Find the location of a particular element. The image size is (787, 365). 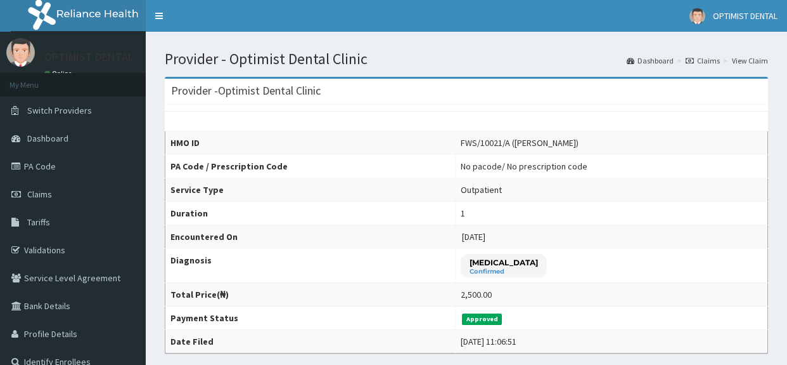

span: Tariffs is located at coordinates (39, 222).